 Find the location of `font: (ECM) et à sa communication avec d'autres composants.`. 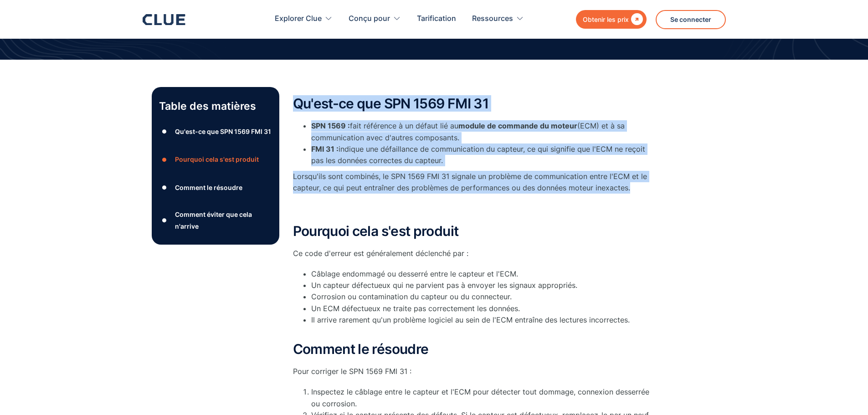

font: (ECM) et à sa communication avec d'autres composants. is located at coordinates (468, 131).